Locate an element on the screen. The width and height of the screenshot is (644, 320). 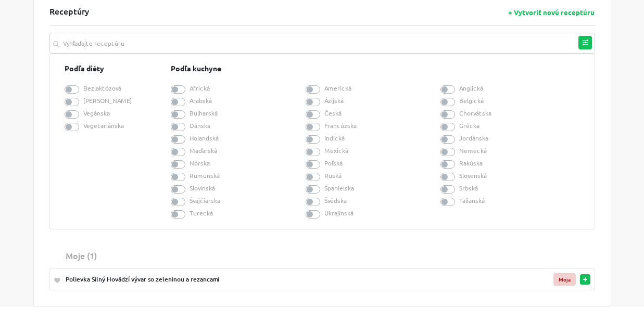
label: Vegánska is located at coordinates (97, 113).